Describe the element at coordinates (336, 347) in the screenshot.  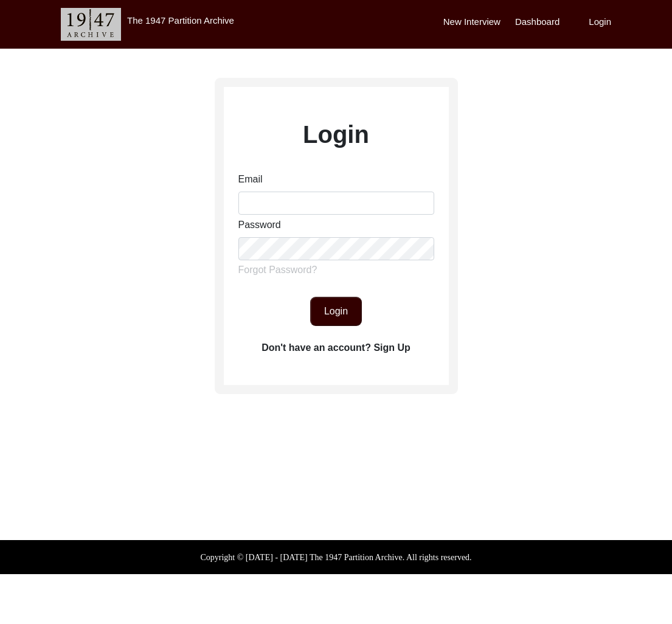
I see `label: Don't have an account? Sign Up` at that location.